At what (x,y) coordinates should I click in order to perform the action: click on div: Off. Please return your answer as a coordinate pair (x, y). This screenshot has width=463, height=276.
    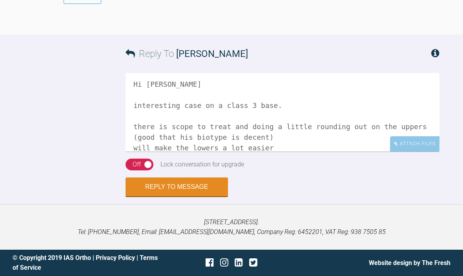
    Looking at the image, I should click on (137, 164).